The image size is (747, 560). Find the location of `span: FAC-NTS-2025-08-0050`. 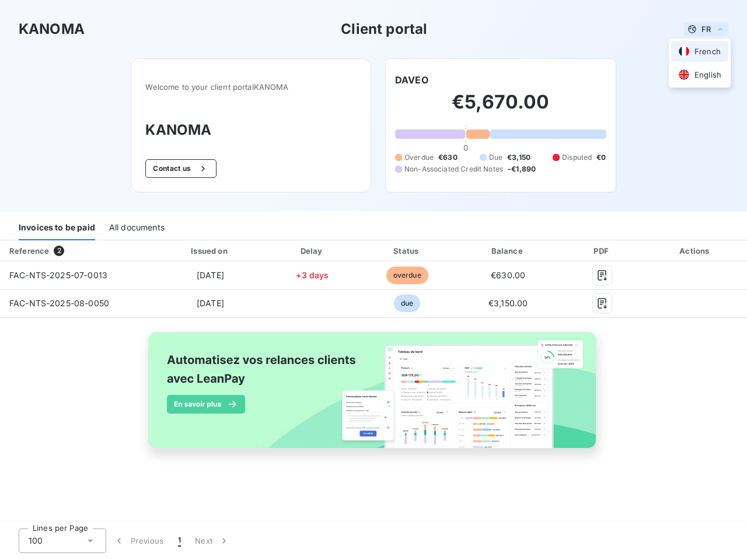

span: FAC-NTS-2025-08-0050 is located at coordinates (59, 303).